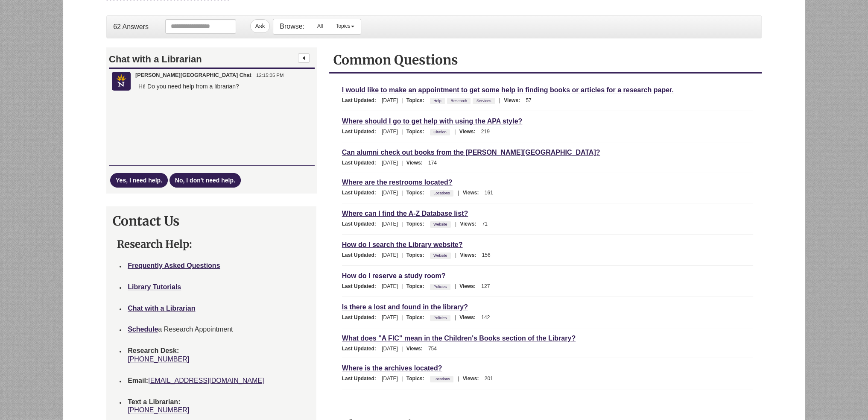  What do you see at coordinates (173, 265) in the screenshot?
I see `a: Frequently Asked Questions` at bounding box center [173, 265].